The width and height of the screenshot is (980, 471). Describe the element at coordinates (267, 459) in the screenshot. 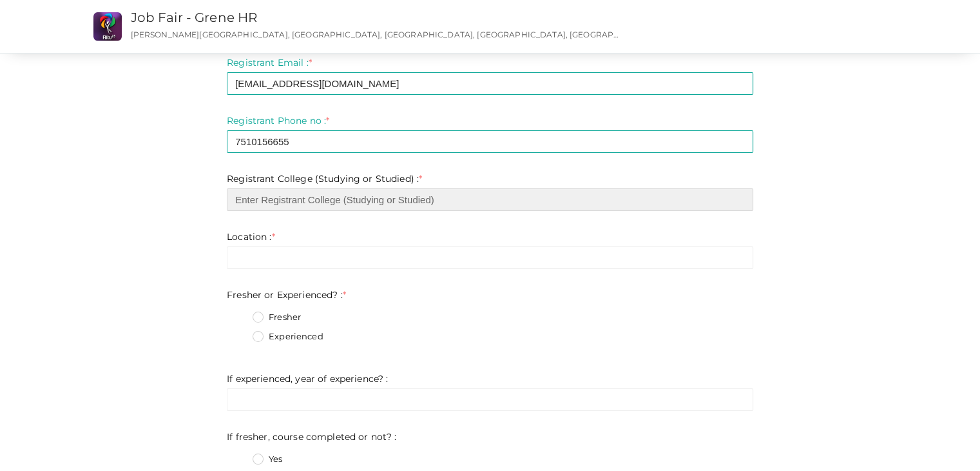

I see `label: Yes` at that location.